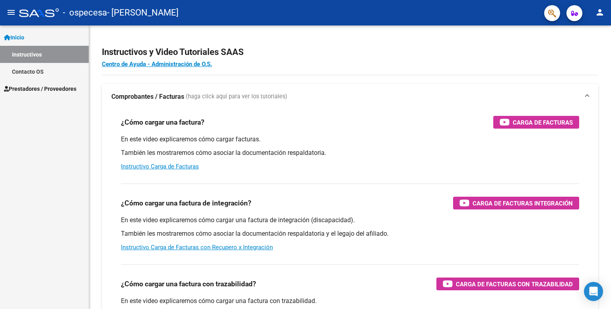 This screenshot has width=611, height=309. Describe the element at coordinates (236, 97) in the screenshot. I see `span: (haga click aquí para ver los tutoriales)` at that location.